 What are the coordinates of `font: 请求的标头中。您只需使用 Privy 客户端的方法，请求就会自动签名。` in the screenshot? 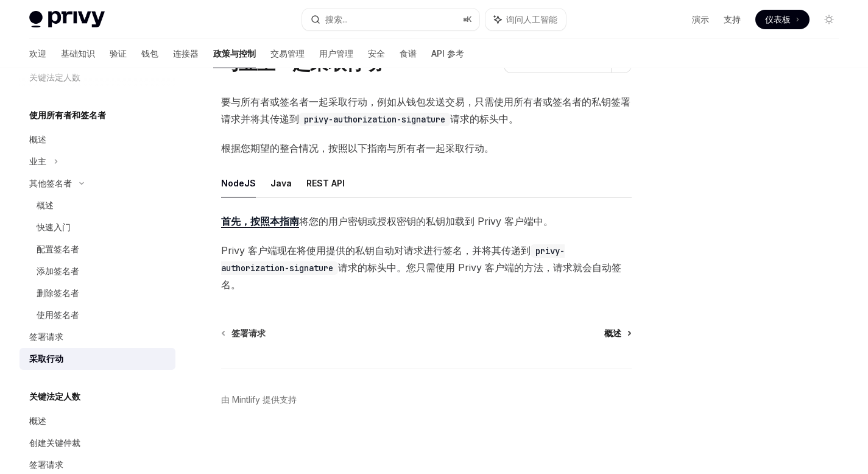 It's located at (421, 276).